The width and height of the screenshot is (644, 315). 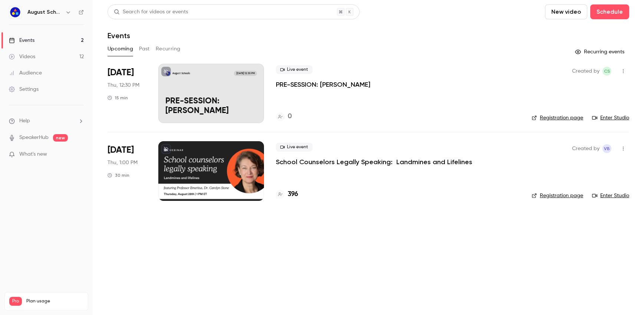 What do you see at coordinates (118, 36) in the screenshot?
I see `h1: Events` at bounding box center [118, 36].